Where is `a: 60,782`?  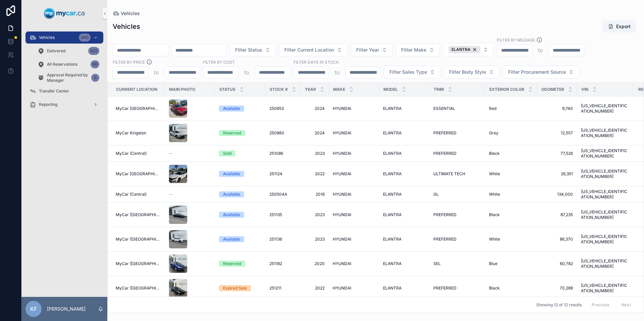
a: 60,782 is located at coordinates (557, 263).